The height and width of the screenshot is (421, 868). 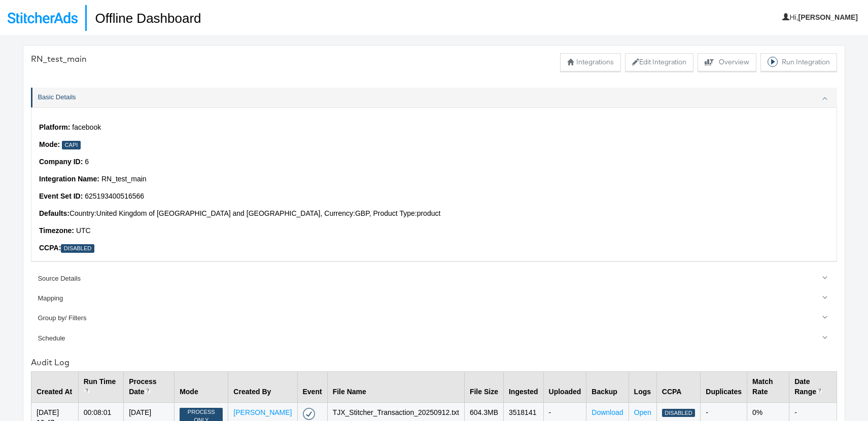 I want to click on a: Overview, so click(x=727, y=62).